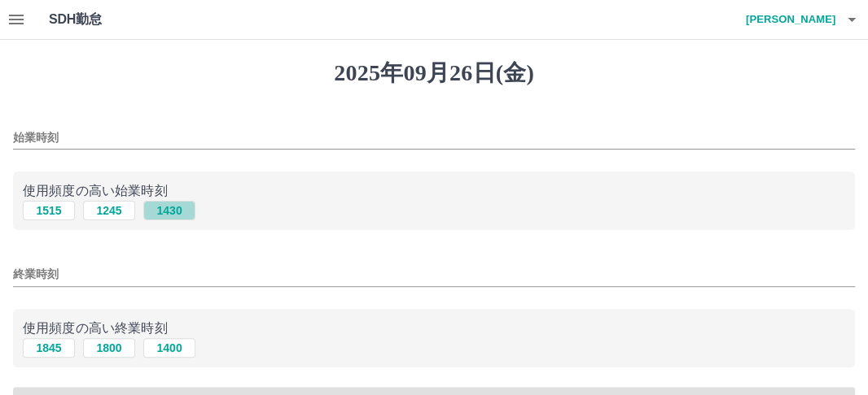  I want to click on button: 1515, so click(49, 210).